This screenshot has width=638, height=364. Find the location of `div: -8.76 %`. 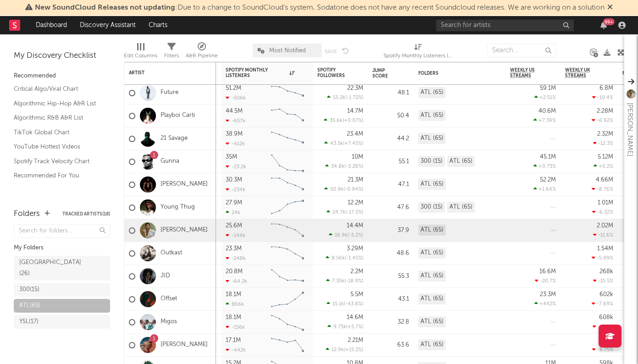

div: -8.76 % is located at coordinates (603, 189).